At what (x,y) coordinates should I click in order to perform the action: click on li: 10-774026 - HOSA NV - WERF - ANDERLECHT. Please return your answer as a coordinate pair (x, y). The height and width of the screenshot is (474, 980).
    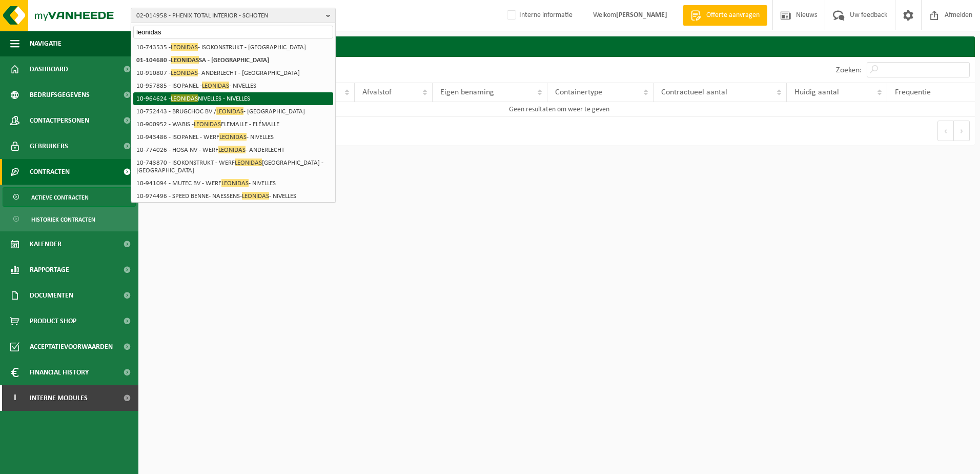
    Looking at the image, I should click on (233, 150).